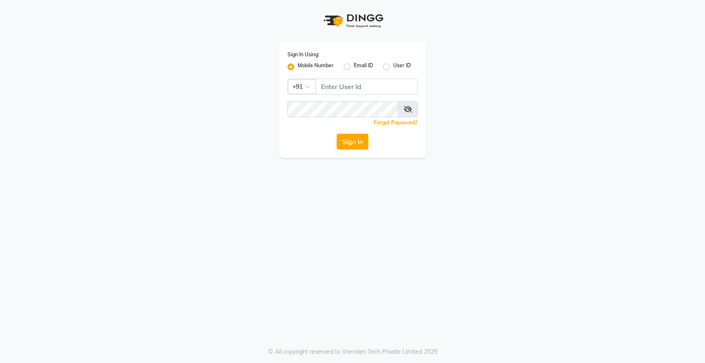 The width and height of the screenshot is (705, 363). Describe the element at coordinates (363, 67) in the screenshot. I see `label: Email ID` at that location.